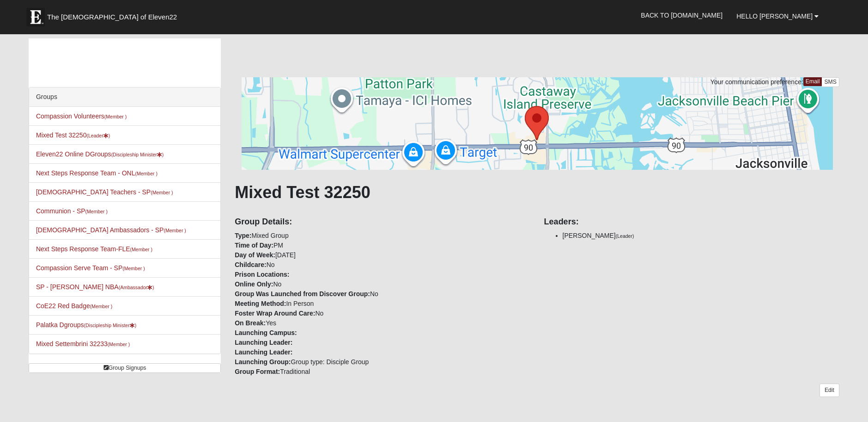 The height and width of the screenshot is (422, 868). What do you see at coordinates (250, 264) in the screenshot?
I see `strong: Childcare:` at bounding box center [250, 264].